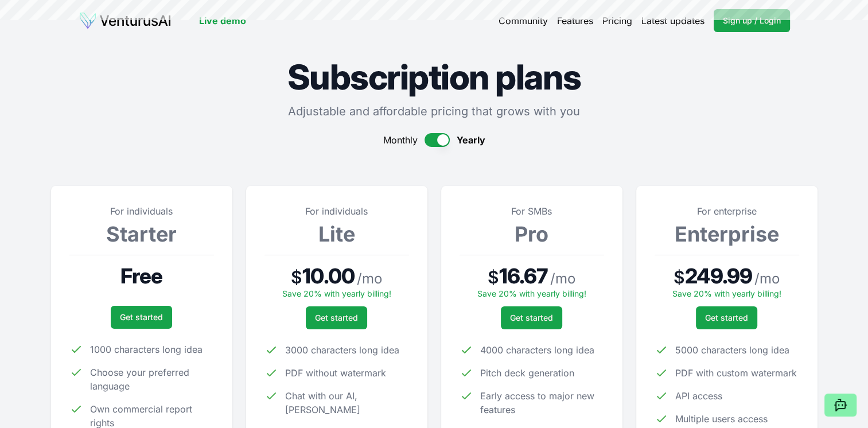 This screenshot has height=428, width=868. I want to click on span: PDF without watermark, so click(336, 373).